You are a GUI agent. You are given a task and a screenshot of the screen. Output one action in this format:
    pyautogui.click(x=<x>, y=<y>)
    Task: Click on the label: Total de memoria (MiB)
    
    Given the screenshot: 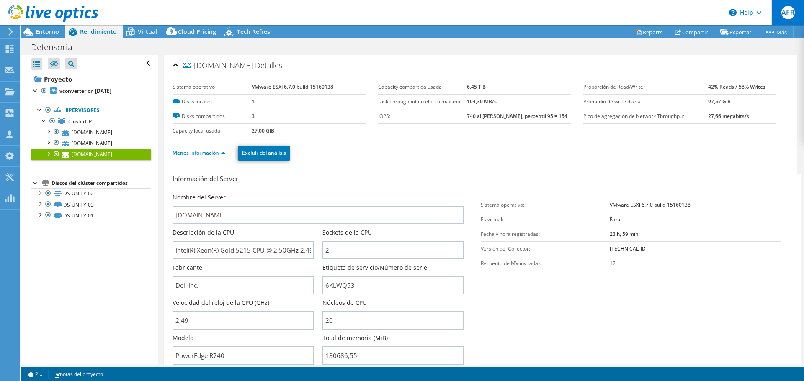 What is the action you would take?
    pyautogui.click(x=355, y=338)
    